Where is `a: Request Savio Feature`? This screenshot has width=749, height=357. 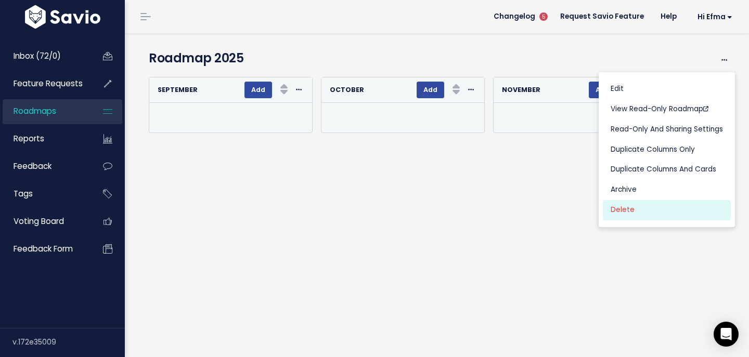 a: Request Savio Feature is located at coordinates (601, 17).